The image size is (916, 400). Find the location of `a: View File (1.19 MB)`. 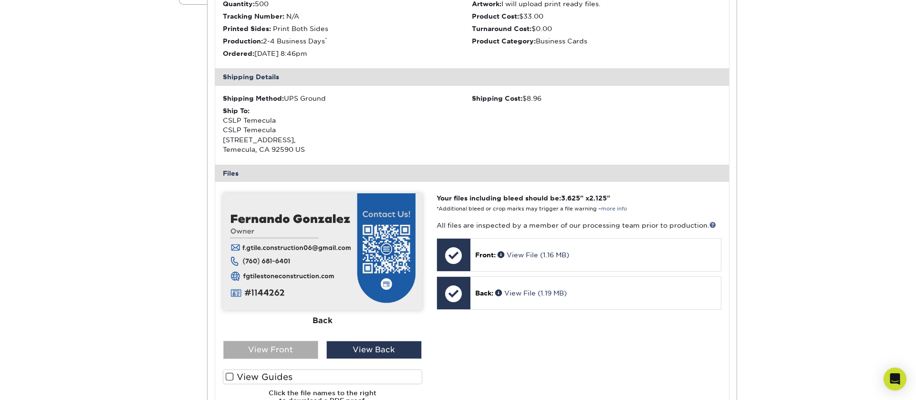

a: View File (1.19 MB) is located at coordinates (531, 293).